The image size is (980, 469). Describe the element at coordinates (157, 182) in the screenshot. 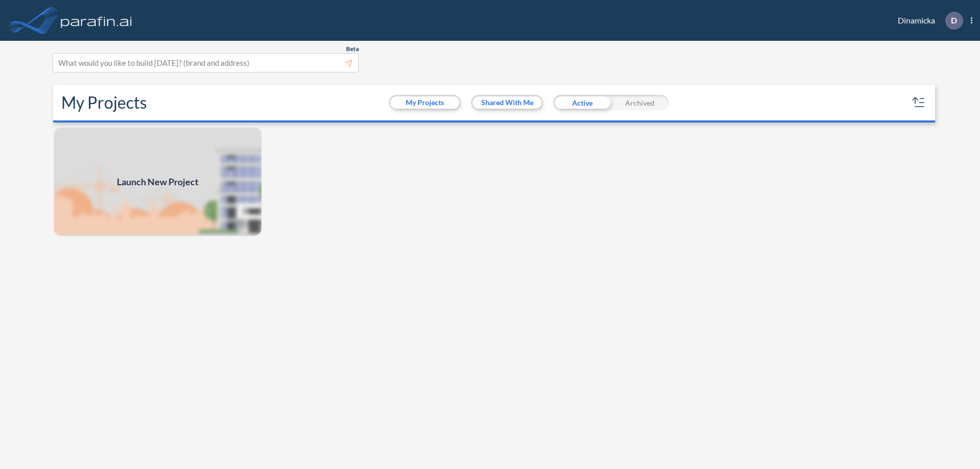

I see `span: Launch New Project` at that location.